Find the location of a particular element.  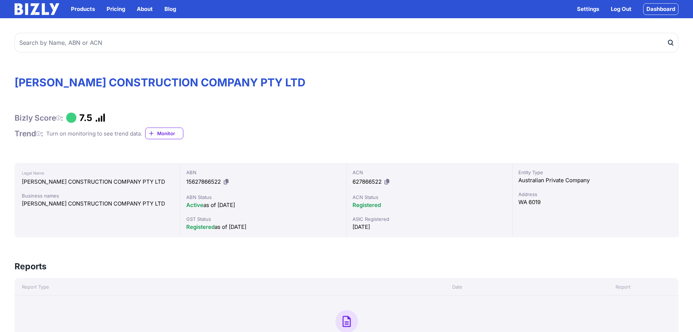

h3: Reports is located at coordinates (31, 266).